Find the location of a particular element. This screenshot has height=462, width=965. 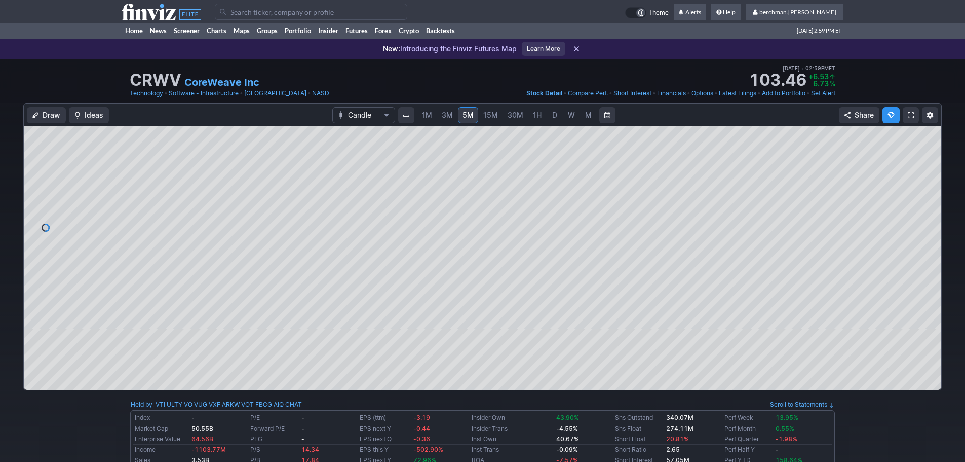

td: Shs Float is located at coordinates (639, 428).